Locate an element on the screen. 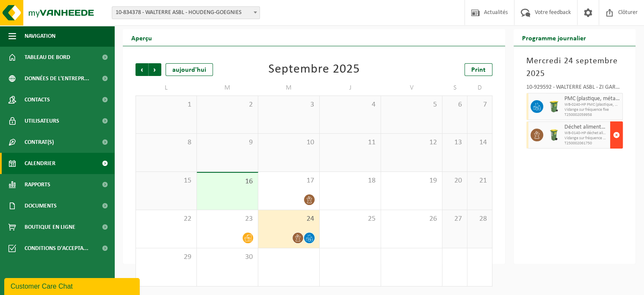  span: 16 is located at coordinates (228, 182).